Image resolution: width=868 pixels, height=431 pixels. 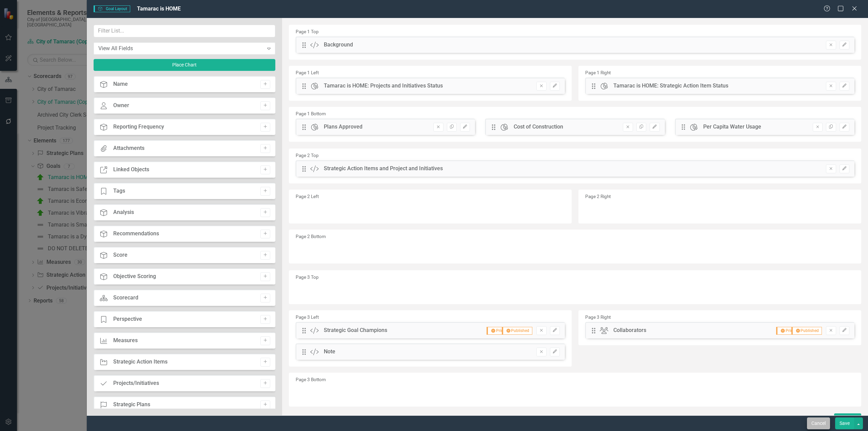 What do you see at coordinates (134, 276) in the screenshot?
I see `div: Objective Scoring` at bounding box center [134, 276].